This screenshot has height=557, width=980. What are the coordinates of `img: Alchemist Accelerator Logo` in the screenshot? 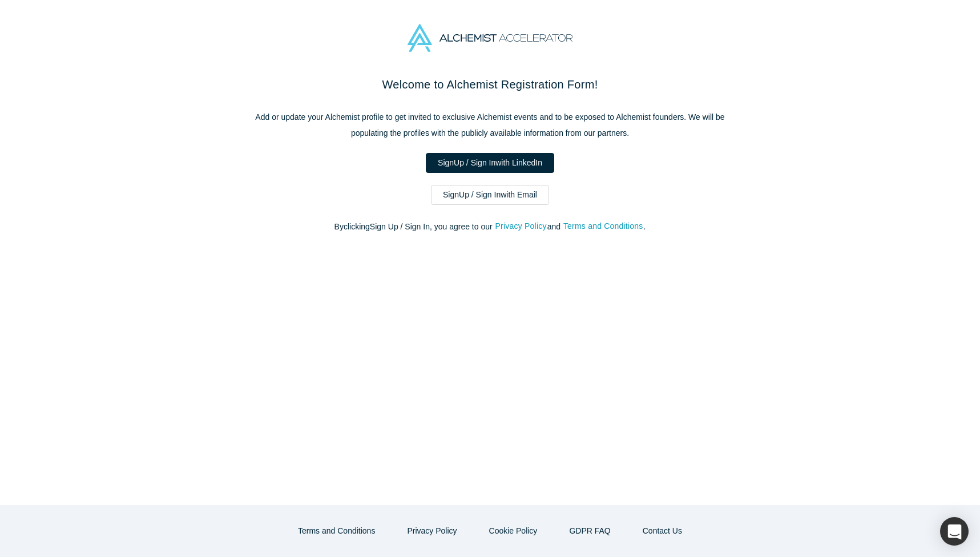 It's located at (490, 37).